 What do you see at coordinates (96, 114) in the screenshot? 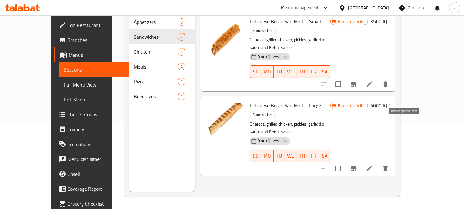
I see `span: Choice Groups` at bounding box center [96, 114].